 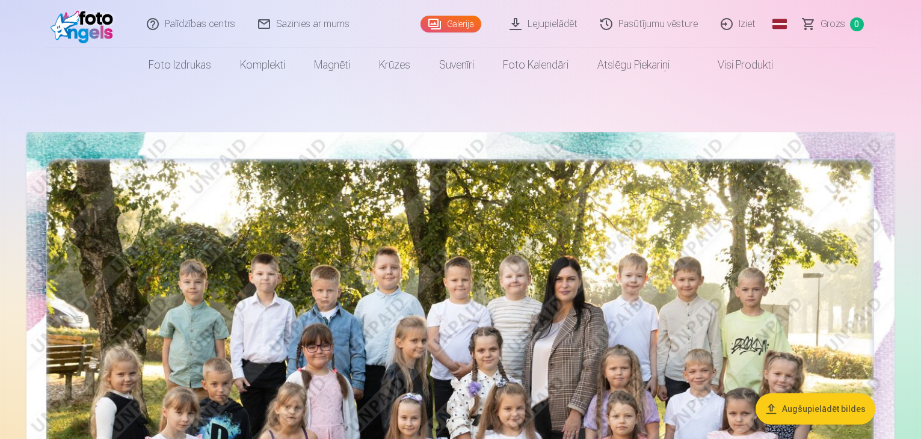 I want to click on a: Magnēti, so click(x=332, y=65).